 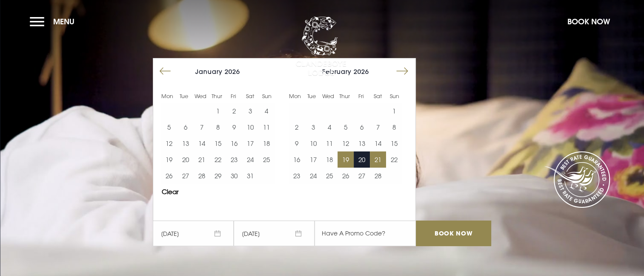 What do you see at coordinates (185, 127) in the screenshot?
I see `td: Choose Tuesday, January 6, 2026 as your end date.` at bounding box center [185, 127].